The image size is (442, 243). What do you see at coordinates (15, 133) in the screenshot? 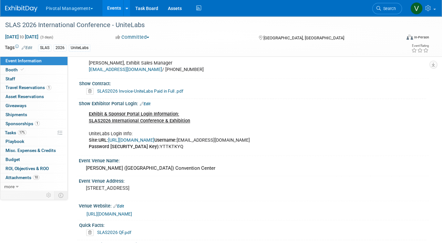
I see `span: Tasks` at bounding box center [15, 133].